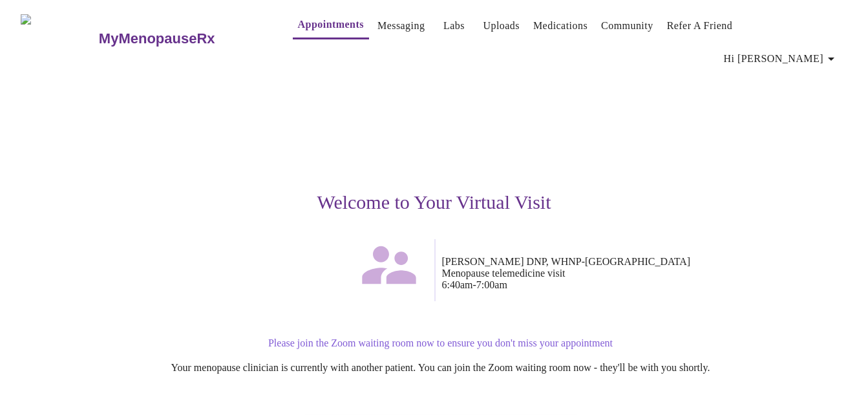  Describe the element at coordinates (441, 368) in the screenshot. I see `p: Your menopause clinician is currently with another patient. You can join the Zoom waiting room no...` at that location.